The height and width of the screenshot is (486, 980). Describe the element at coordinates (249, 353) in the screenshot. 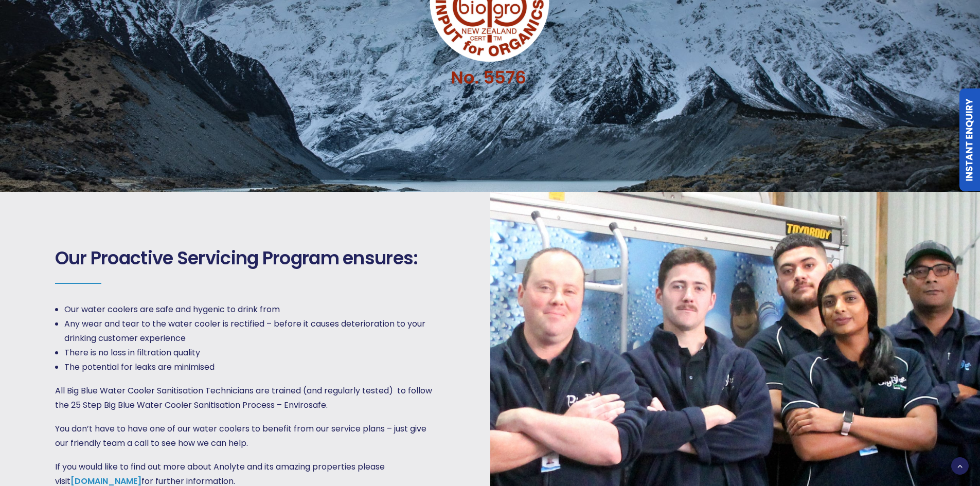

I see `li: There is no loss in filtration quality` at that location.